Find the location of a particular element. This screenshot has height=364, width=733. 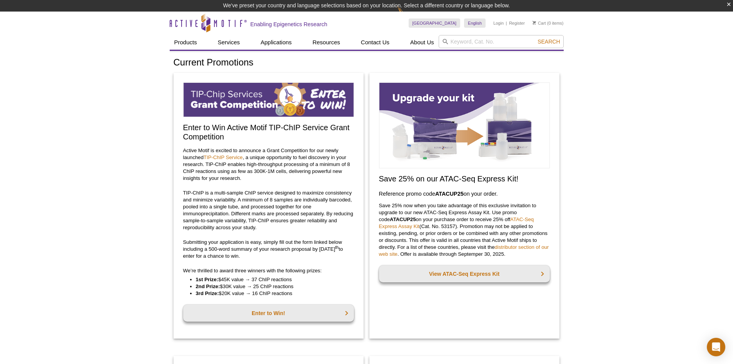

a: TIP-ChIP Service is located at coordinates (223, 157).